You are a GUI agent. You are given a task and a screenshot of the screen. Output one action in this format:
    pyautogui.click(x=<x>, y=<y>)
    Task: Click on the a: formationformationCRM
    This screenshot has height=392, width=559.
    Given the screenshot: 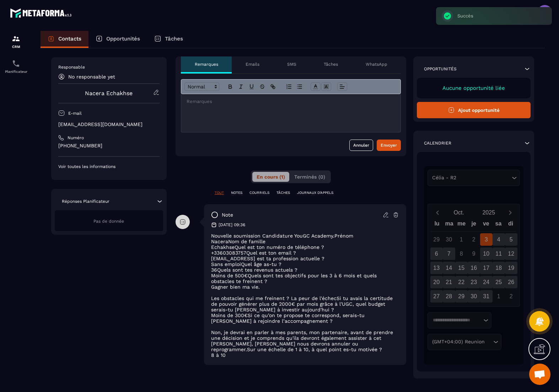 What is the action you would take?
    pyautogui.click(x=16, y=41)
    